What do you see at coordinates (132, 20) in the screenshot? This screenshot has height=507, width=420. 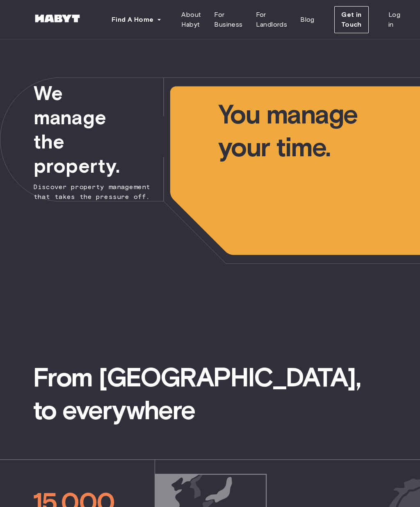 I see `span: Find A Home` at bounding box center [132, 20].